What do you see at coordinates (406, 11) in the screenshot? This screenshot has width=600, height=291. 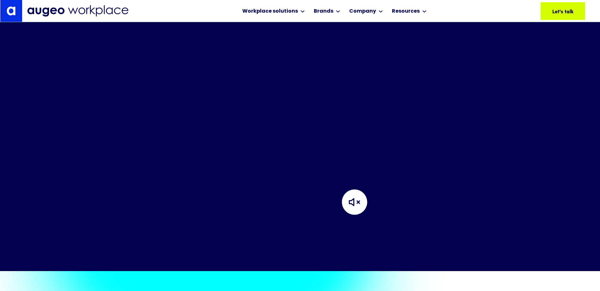 I see `div: Resources` at bounding box center [406, 11].